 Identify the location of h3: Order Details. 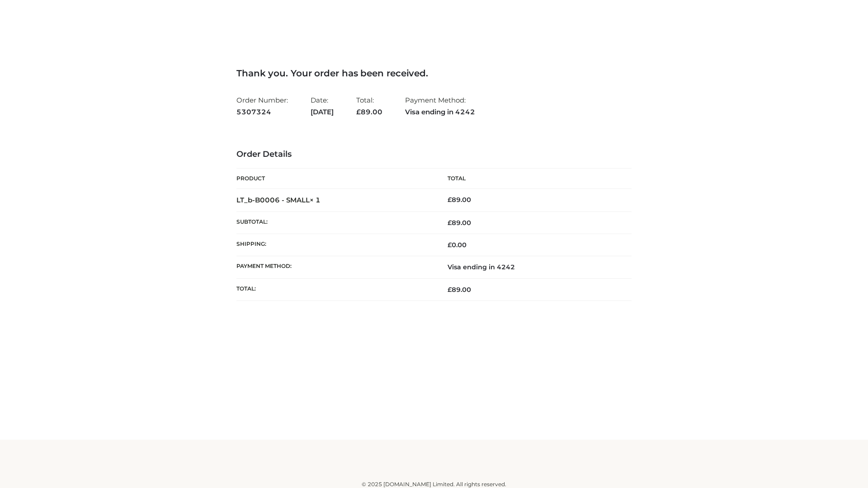
(434, 154).